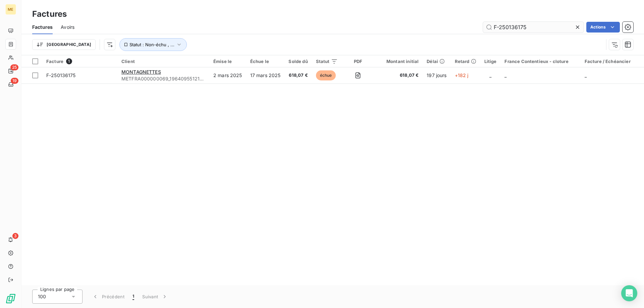 This screenshot has width=644, height=308. Describe the element at coordinates (540, 61) in the screenshot. I see `div: France Contentieux - cloture` at that location.